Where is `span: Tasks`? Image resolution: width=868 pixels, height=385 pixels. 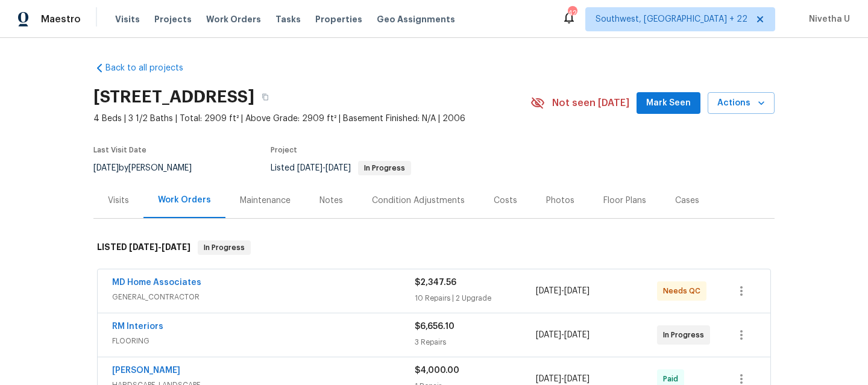 span: Tasks is located at coordinates (288, 20).